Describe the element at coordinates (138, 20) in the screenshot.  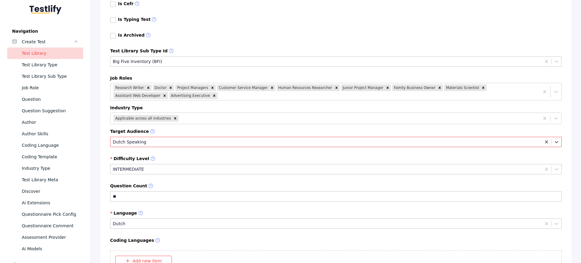
I see `label: Is Typing Test` at that location.